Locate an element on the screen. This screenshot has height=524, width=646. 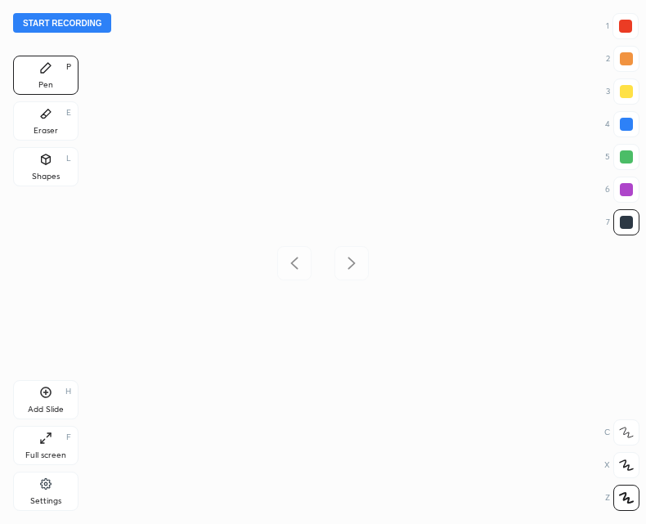
div: 4 is located at coordinates (623, 124).